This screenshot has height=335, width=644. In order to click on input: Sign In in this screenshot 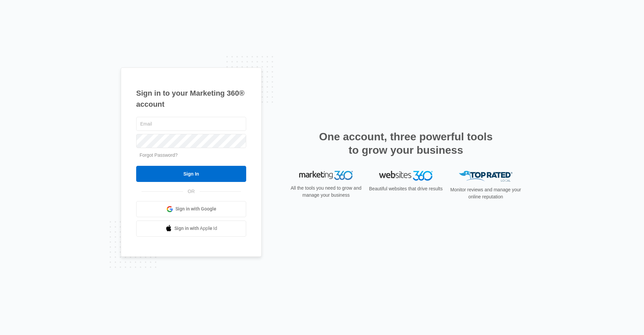, I will do `click(191, 174)`.